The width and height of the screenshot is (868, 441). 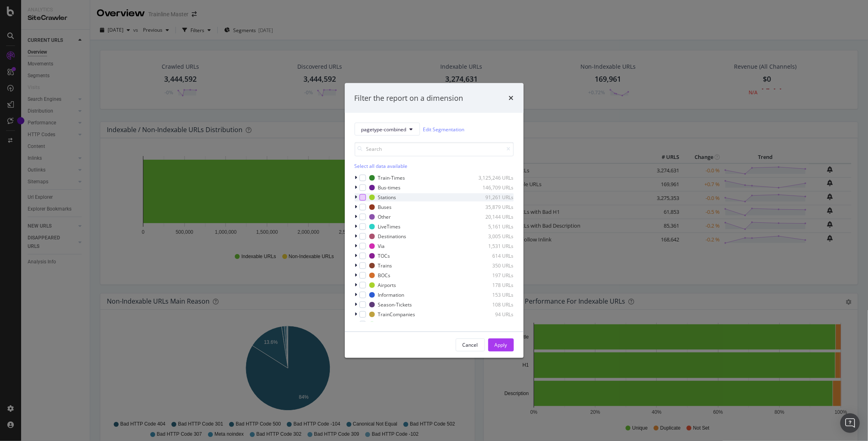 What do you see at coordinates (409, 98) in the screenshot?
I see `div: Filter the report on a dimension` at bounding box center [409, 98].